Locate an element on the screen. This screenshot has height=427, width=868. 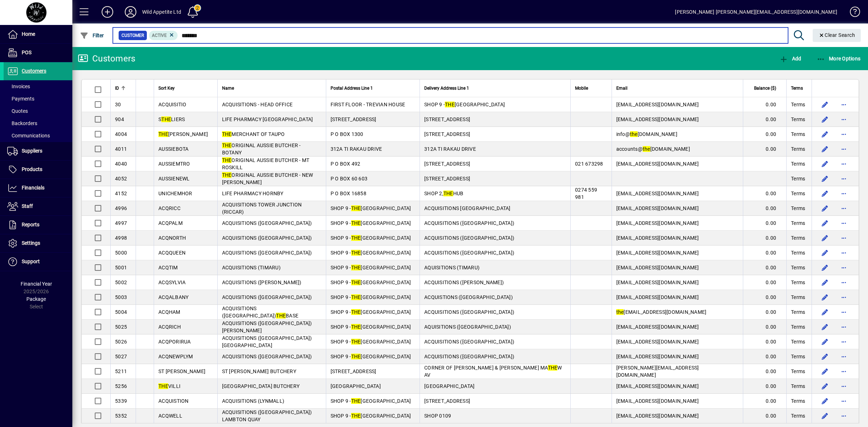
span: 4004 is located at coordinates (121, 134).